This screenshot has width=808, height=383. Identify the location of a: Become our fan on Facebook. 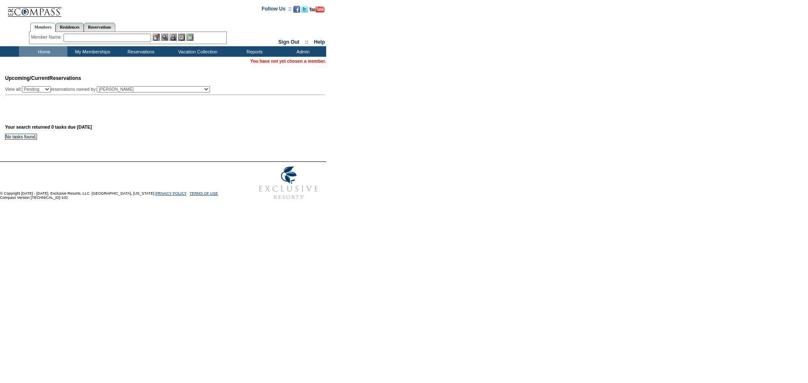
(297, 11).